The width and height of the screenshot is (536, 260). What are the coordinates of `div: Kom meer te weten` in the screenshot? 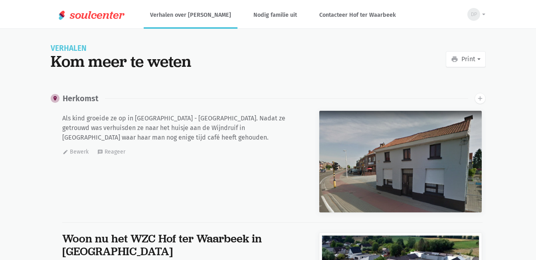 It's located at (155, 61).